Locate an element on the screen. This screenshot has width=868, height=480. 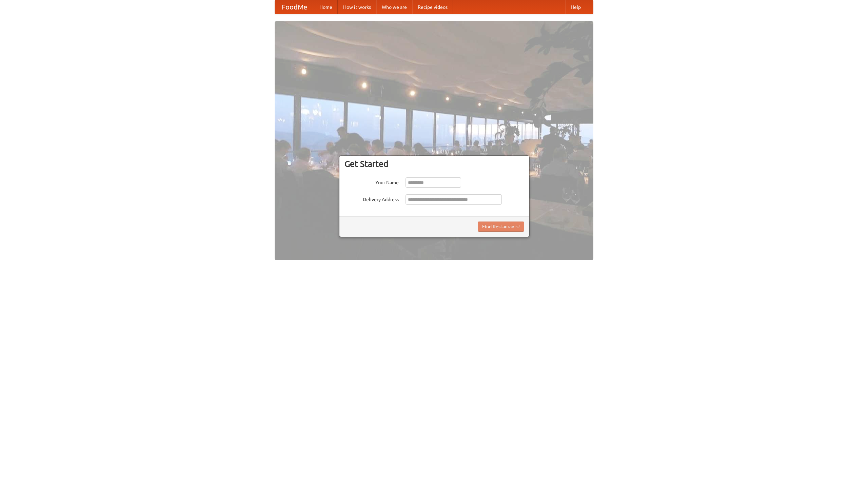
a: How it works is located at coordinates (357, 7).